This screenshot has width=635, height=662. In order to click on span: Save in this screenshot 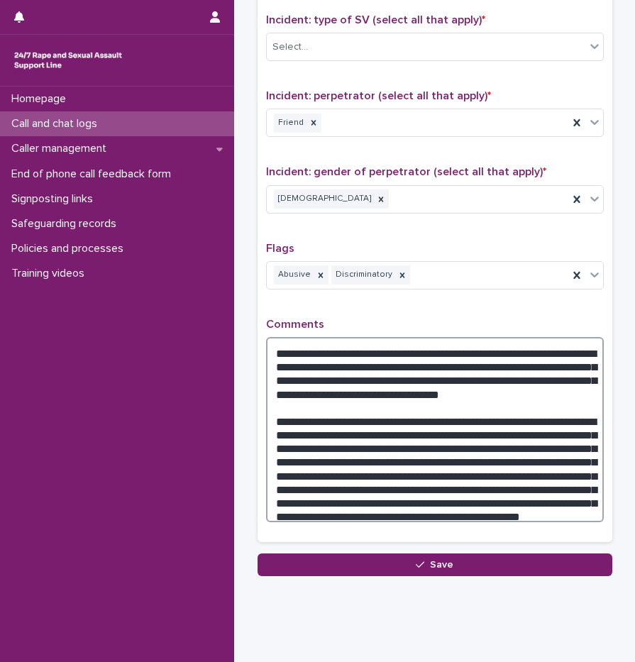, I will do `click(442, 565)`.